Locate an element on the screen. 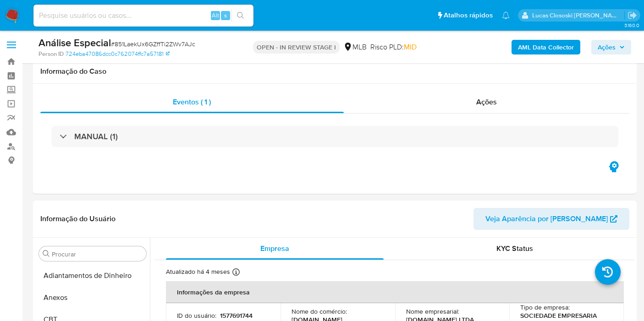 The image size is (644, 321). span: s is located at coordinates (226, 15).